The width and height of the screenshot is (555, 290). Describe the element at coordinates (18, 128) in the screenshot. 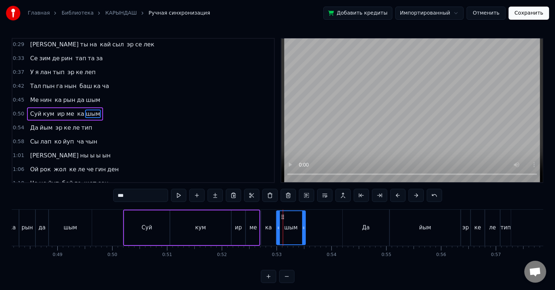

I see `span: 0:54` at that location.